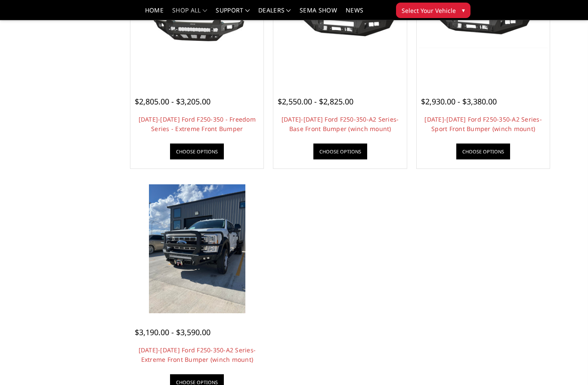 This screenshot has width=588, height=385. Describe the element at coordinates (428, 11) in the screenshot. I see `span: Select Your Vehicle` at that location.